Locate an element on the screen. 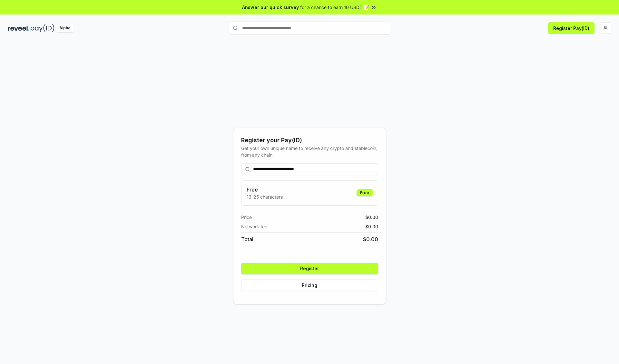 The width and height of the screenshot is (619, 364). button: Register Pay(ID) is located at coordinates (571, 28).